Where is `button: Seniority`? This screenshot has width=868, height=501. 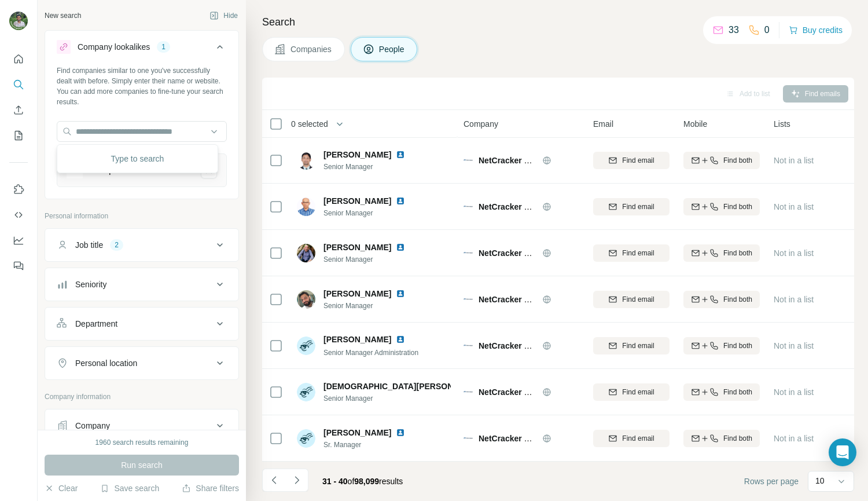 button: Seniority is located at coordinates (142, 284).